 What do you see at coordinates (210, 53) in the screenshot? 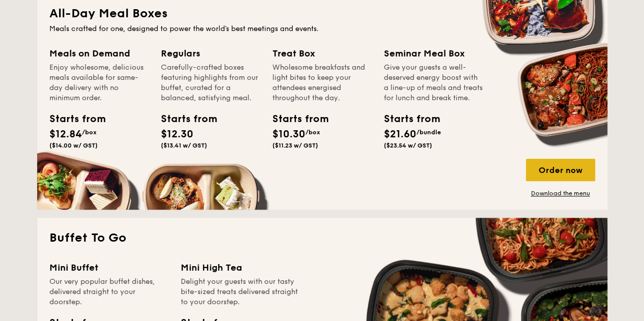
I see `div: Regulars` at bounding box center [210, 53].